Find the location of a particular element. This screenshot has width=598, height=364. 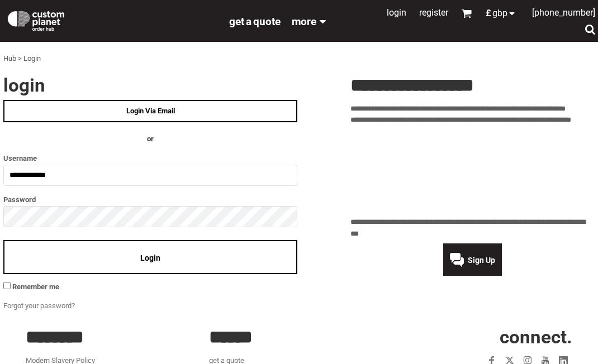

label: Username is located at coordinates (150, 158).